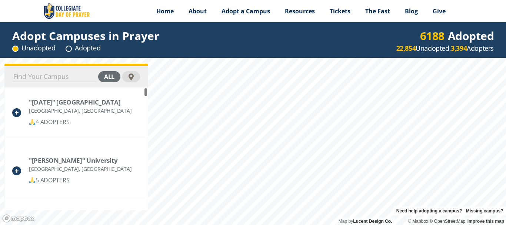 The width and height of the screenshot is (506, 225). I want to click on a: Adopt a Campus, so click(246, 11).